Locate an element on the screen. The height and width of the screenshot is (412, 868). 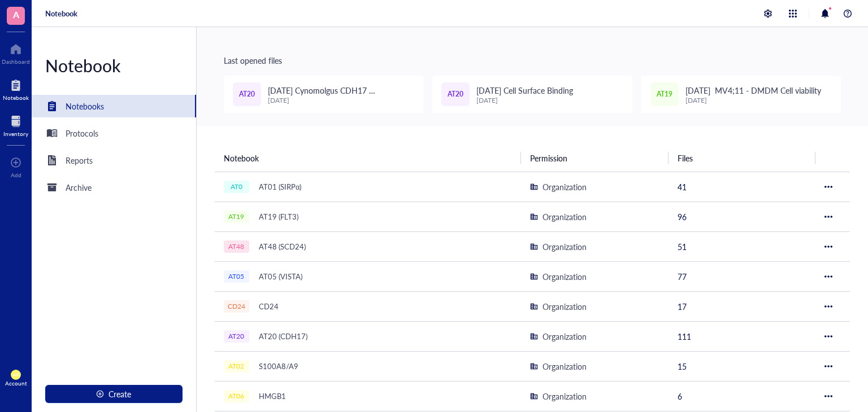
th: Permission is located at coordinates (595, 158).